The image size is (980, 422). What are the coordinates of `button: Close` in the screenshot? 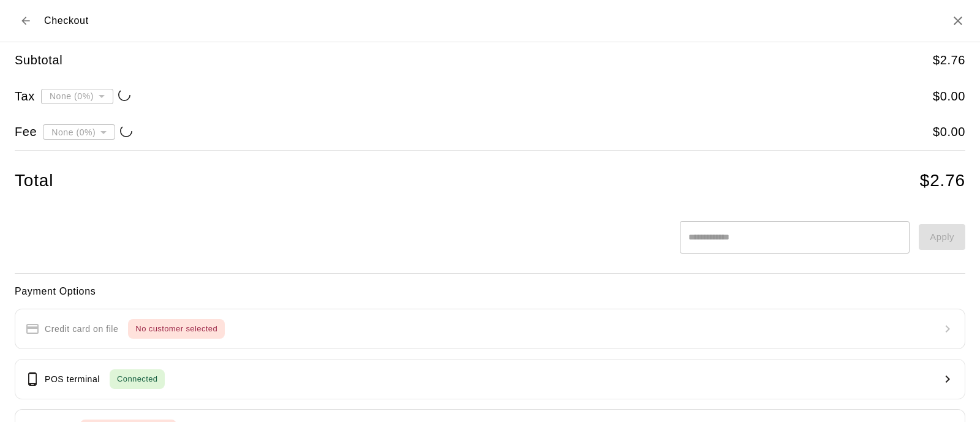 It's located at (958, 21).